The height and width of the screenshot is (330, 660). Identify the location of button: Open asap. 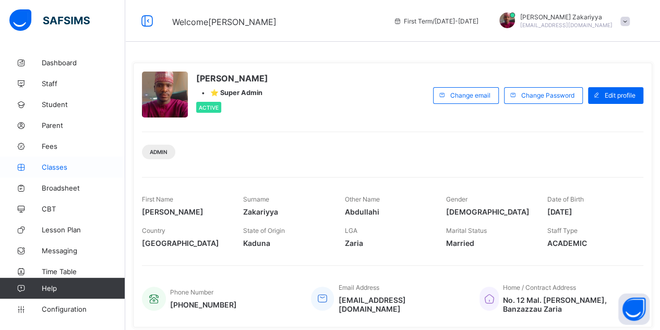
(634, 309).